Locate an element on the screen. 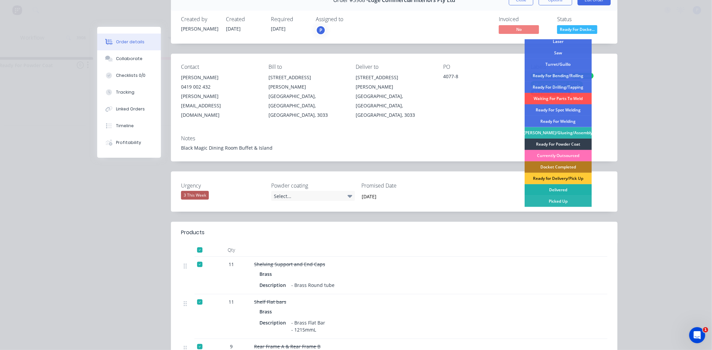 The width and height of the screenshot is (712, 350). span: 9 is located at coordinates (231, 346).